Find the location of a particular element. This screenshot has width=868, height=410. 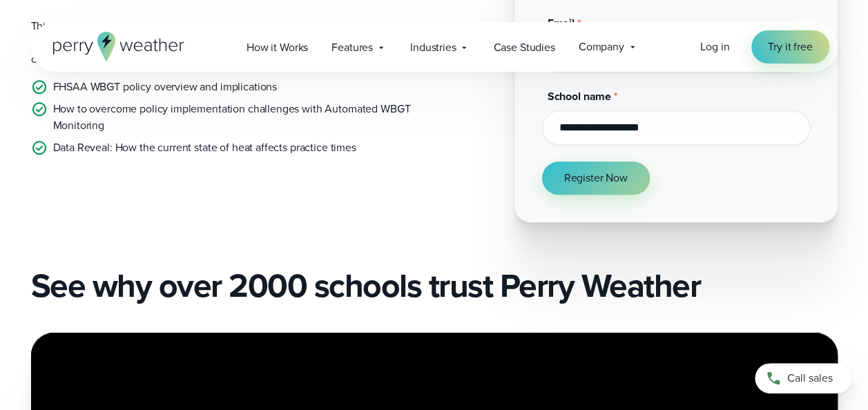

button: Register Now is located at coordinates (596, 178).